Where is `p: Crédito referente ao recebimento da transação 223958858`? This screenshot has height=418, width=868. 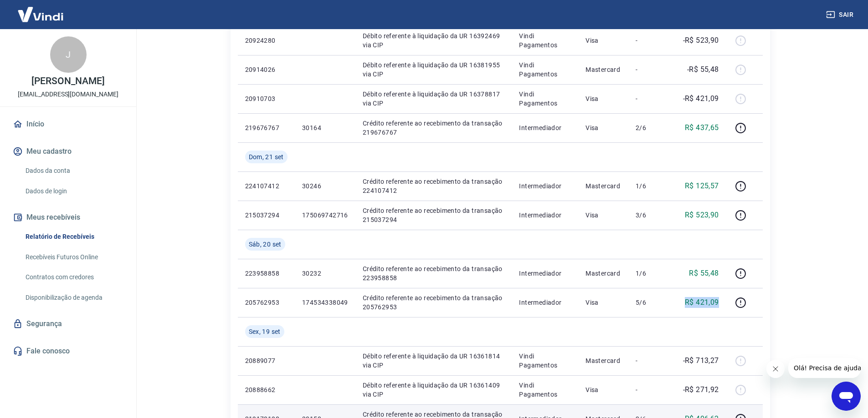
p: Crédito referente ao recebimento da transação 223958858 is located at coordinates (434, 274).